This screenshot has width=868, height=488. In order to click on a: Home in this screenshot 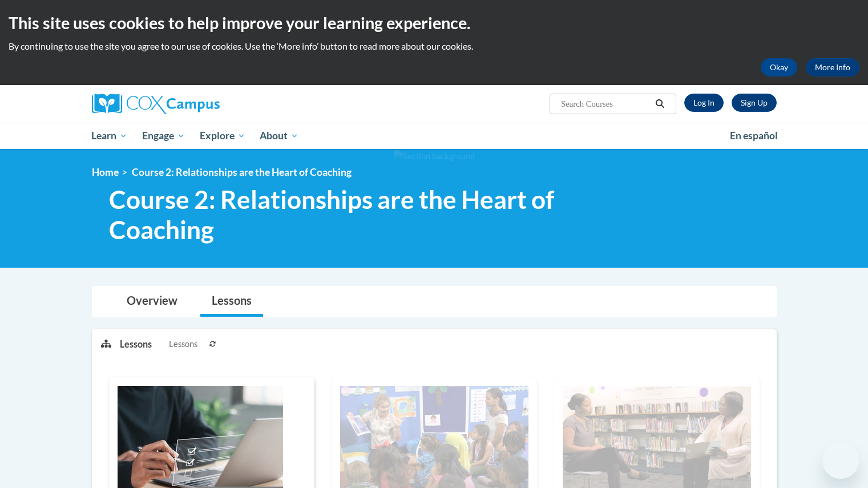, I will do `click(105, 172)`.